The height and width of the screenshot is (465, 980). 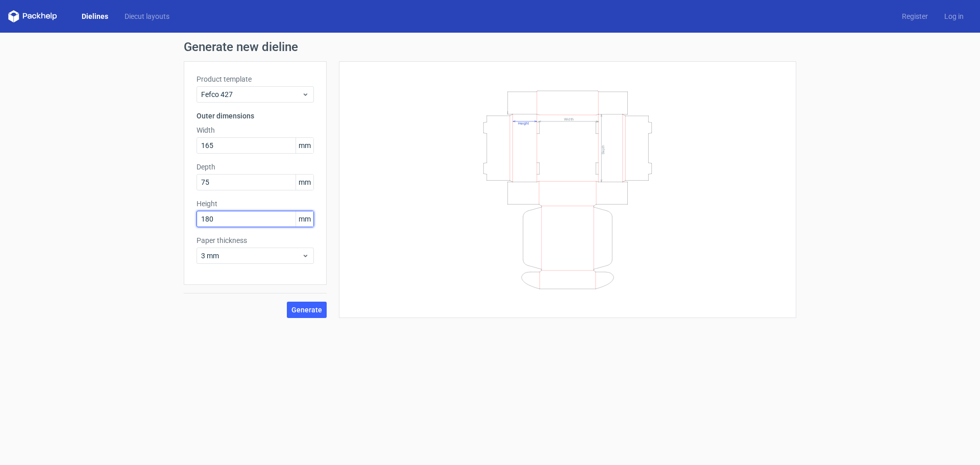 I want to click on h1: Generate new dieline, so click(x=490, y=47).